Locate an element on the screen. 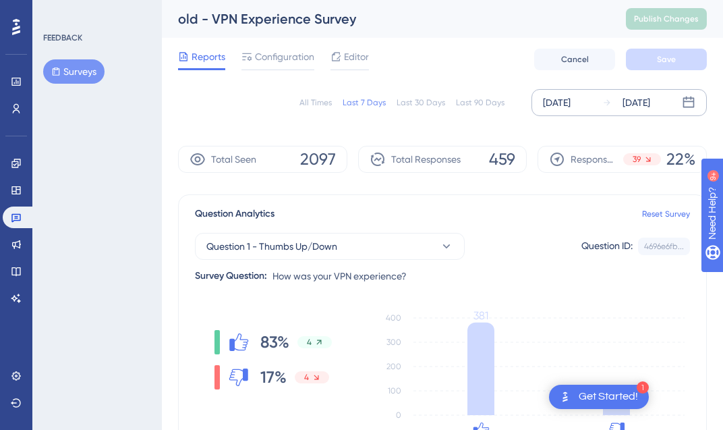 Image resolution: width=723 pixels, height=430 pixels. span: 22% is located at coordinates (681, 159).